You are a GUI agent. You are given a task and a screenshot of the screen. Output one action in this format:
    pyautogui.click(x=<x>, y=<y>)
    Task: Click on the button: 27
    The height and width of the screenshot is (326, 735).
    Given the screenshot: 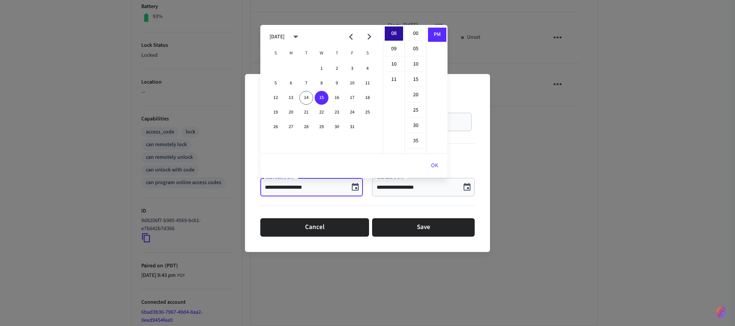 What is the action you would take?
    pyautogui.click(x=291, y=127)
    